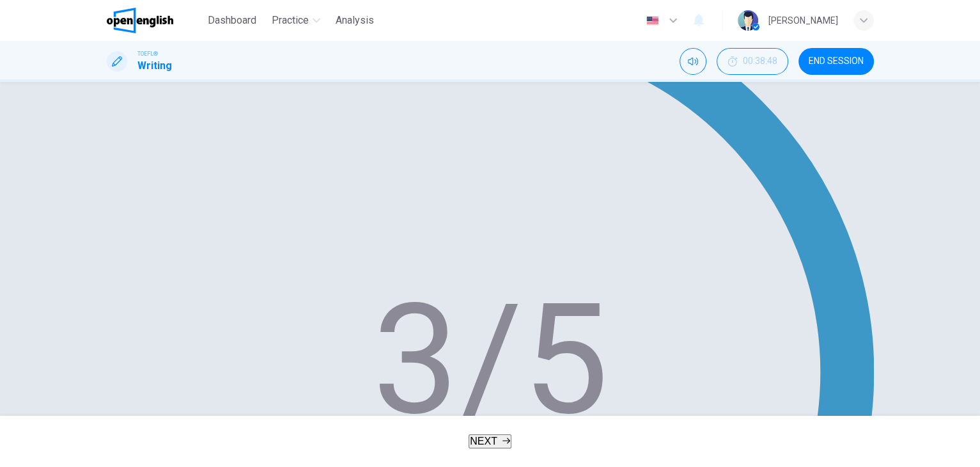 The width and height of the screenshot is (980, 467). I want to click on span: NEXT, so click(483, 441).